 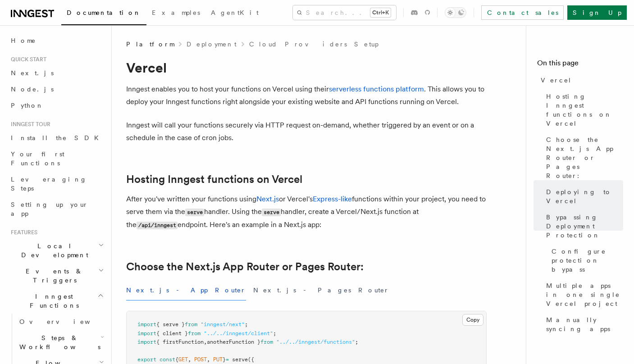 What do you see at coordinates (377, 88) in the screenshot?
I see `a: serverless functions platform` at bounding box center [377, 88].